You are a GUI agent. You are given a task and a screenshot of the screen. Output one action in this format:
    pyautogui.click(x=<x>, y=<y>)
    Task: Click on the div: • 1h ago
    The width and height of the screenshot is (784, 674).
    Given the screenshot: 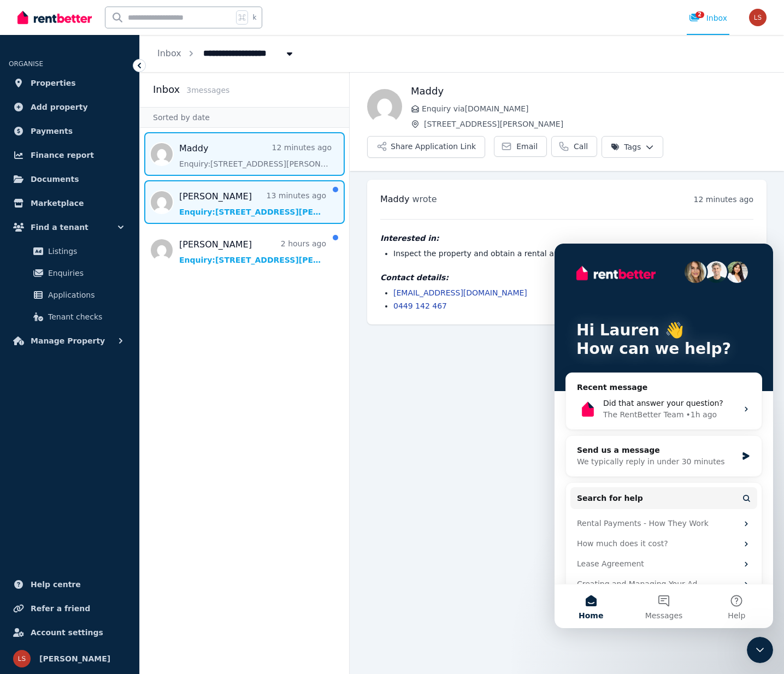 What is the action you would take?
    pyautogui.click(x=147, y=171)
    